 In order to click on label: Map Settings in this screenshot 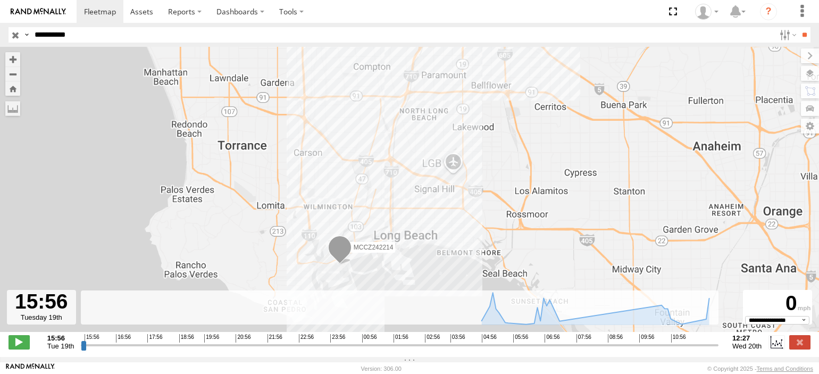, I will do `click(810, 126)`.